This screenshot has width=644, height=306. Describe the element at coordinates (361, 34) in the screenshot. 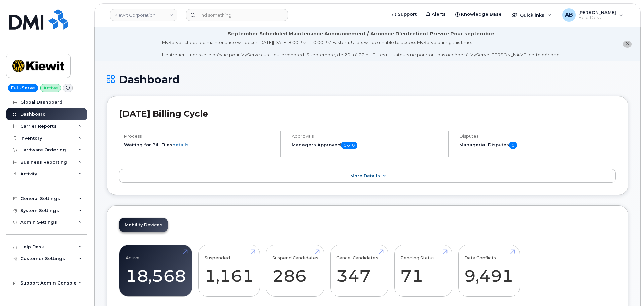

I see `div: September Scheduled Maintenance Announcement / Annonce D'entretient Prévue Pour septembre` at that location.